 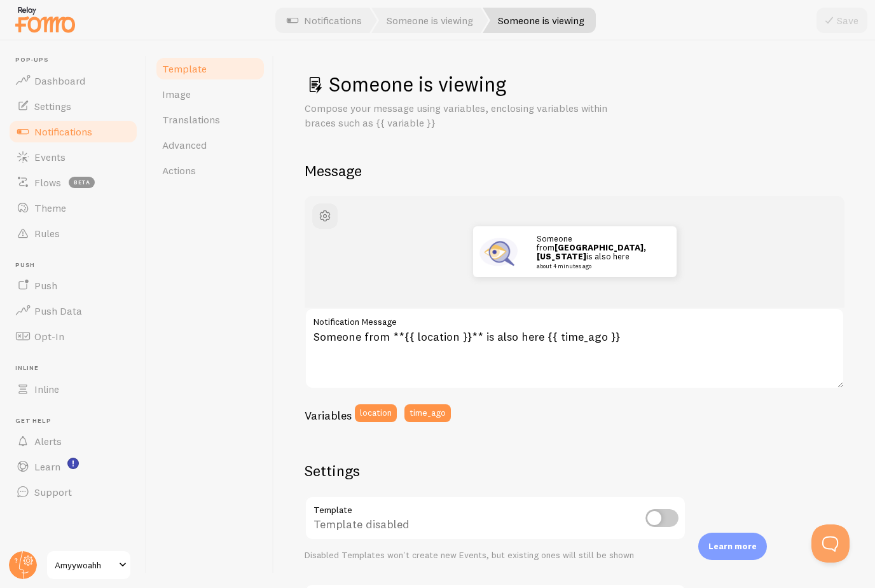 I want to click on span: Push Data, so click(x=58, y=311).